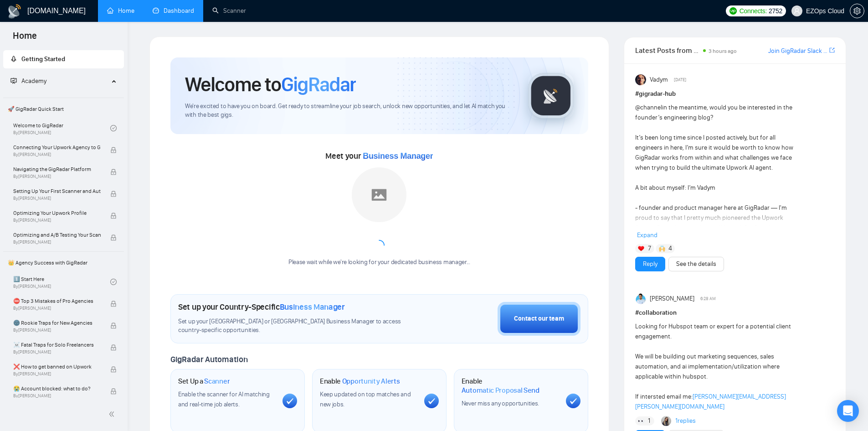  I want to click on span: 7, so click(650, 249).